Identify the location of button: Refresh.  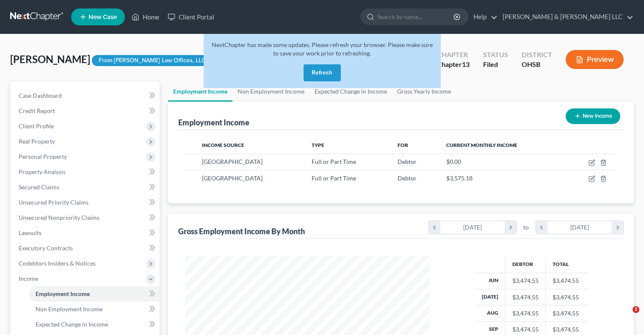
(322, 73).